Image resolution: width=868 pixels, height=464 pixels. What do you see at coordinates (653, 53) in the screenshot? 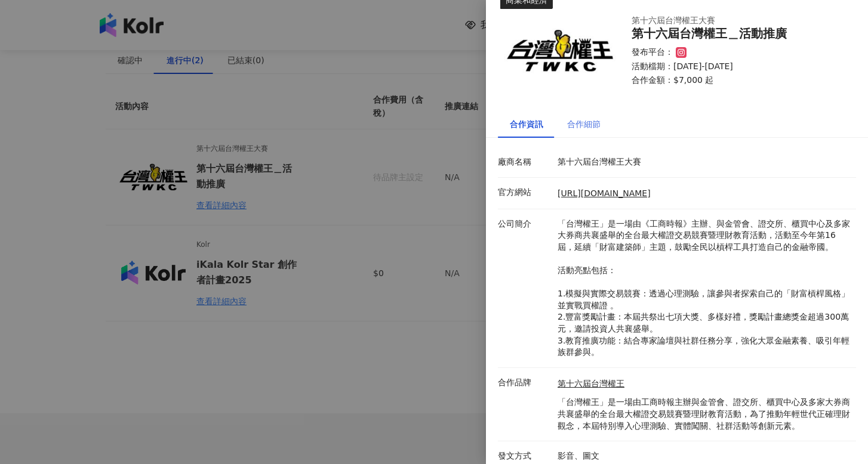
I see `p: 發布平台：` at bounding box center [653, 53].